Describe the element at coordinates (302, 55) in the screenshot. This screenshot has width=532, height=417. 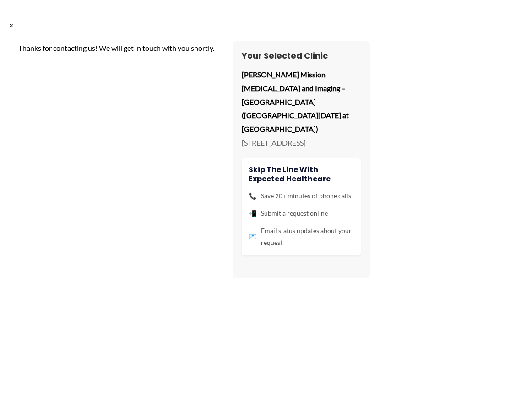
I see `h3: Your Selected Clinic` at that location.